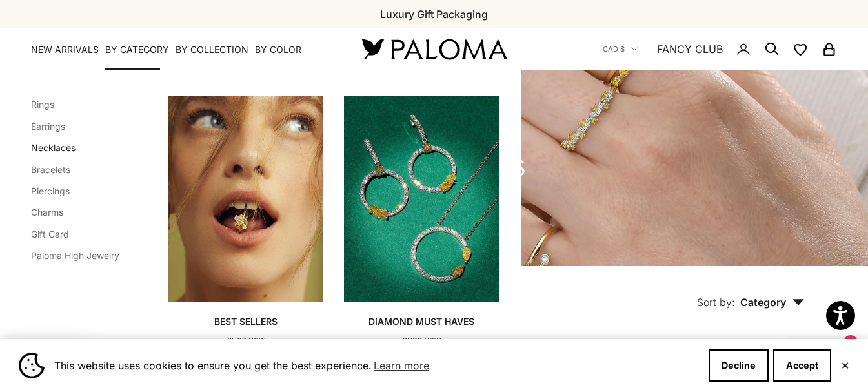 The width and height of the screenshot is (868, 392). What do you see at coordinates (278, 50) in the screenshot?
I see `summary: By Color` at bounding box center [278, 50].